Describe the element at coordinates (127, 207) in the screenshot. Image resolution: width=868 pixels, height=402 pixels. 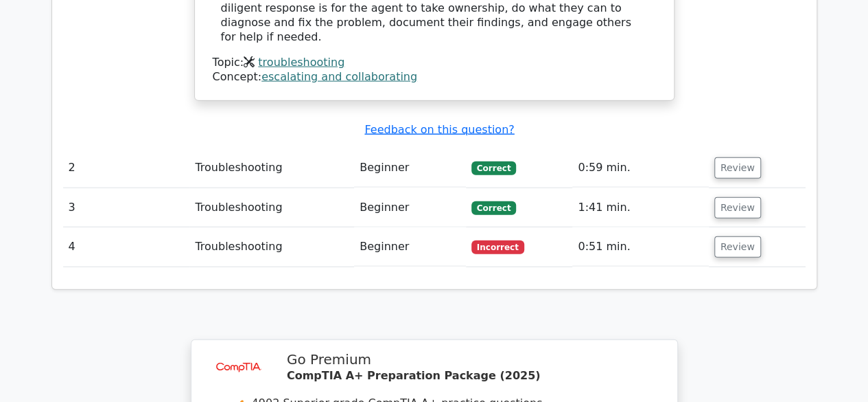
I see `td: 3` at that location.